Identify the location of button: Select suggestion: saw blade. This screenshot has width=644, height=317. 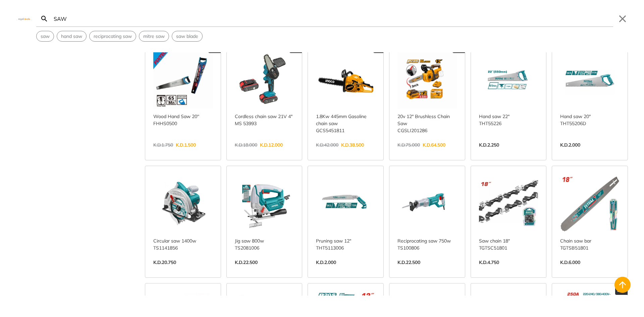
(187, 36).